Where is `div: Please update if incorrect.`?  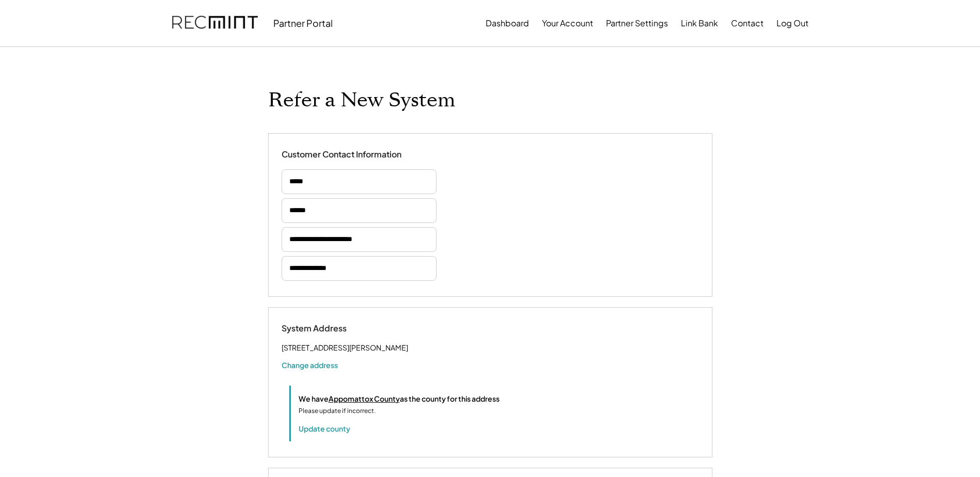
div: Please update if incorrect. is located at coordinates (337, 412).